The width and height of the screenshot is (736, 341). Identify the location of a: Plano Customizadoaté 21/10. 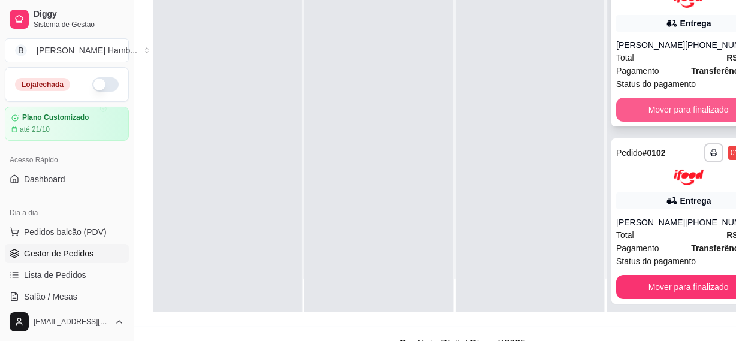
(66, 123).